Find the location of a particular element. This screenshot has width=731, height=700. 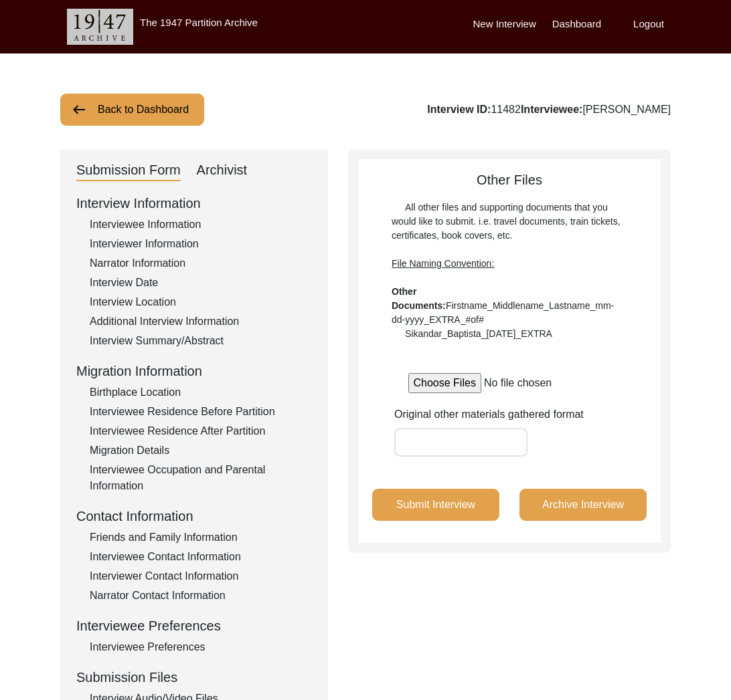

div: Interviewee Residence After Partition is located at coordinates (201, 431).